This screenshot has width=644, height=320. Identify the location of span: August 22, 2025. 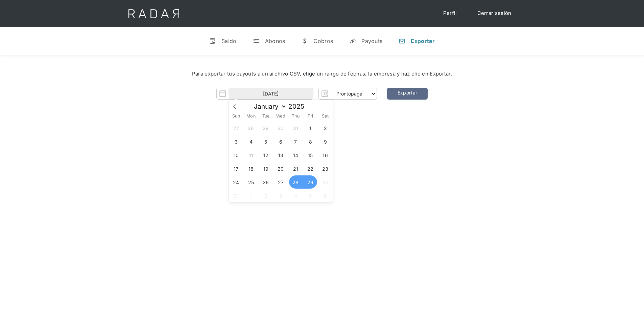
(310, 168).